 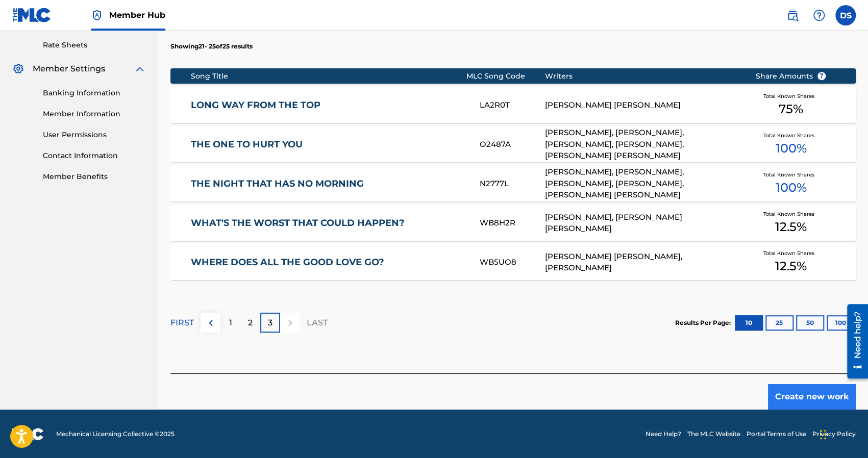 I want to click on button: Create new work, so click(x=812, y=397).